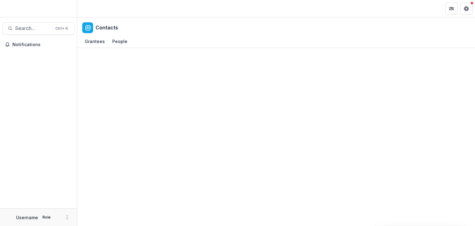 This screenshot has height=226, width=475. Describe the element at coordinates (38, 45) in the screenshot. I see `button: Notifications` at that location.